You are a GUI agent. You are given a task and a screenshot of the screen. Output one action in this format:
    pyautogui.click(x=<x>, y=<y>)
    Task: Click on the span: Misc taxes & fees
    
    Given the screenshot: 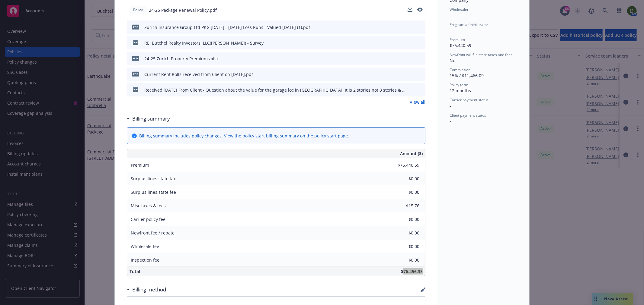 What is the action you would take?
    pyautogui.click(x=148, y=206)
    